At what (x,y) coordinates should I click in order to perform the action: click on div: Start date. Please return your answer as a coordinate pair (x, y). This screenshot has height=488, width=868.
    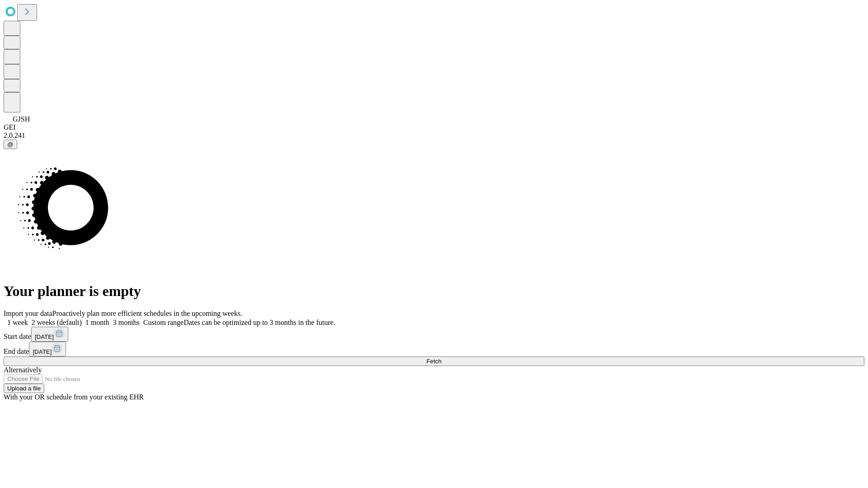
    Looking at the image, I should click on (434, 334).